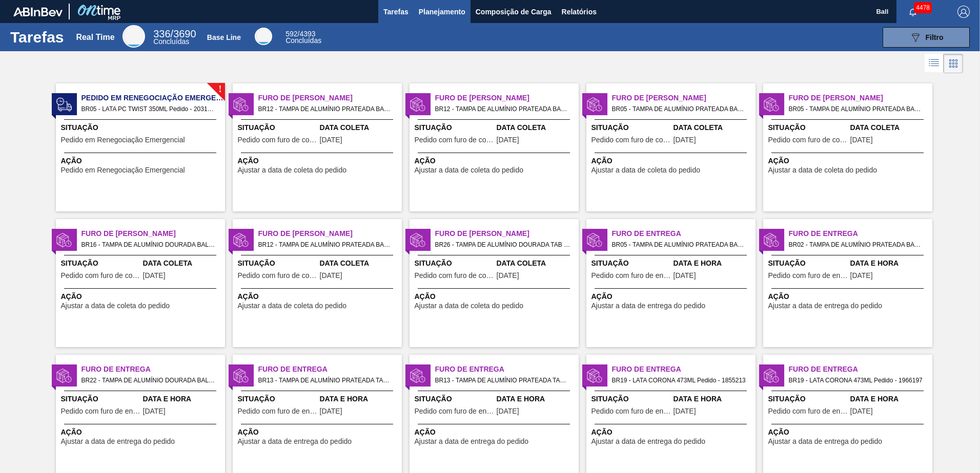 Image resolution: width=980 pixels, height=473 pixels. What do you see at coordinates (301, 34) in the screenshot?
I see `span: / 4393` at bounding box center [301, 34].